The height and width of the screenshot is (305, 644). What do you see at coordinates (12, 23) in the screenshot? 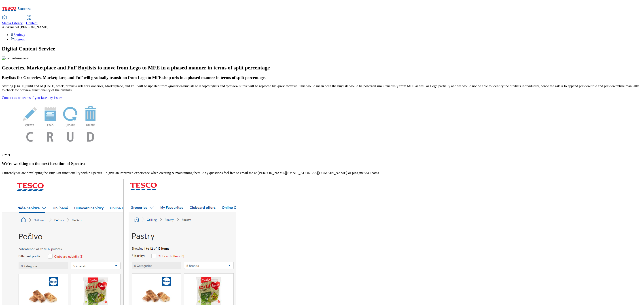
I see `span: Media Library` at bounding box center [12, 23].